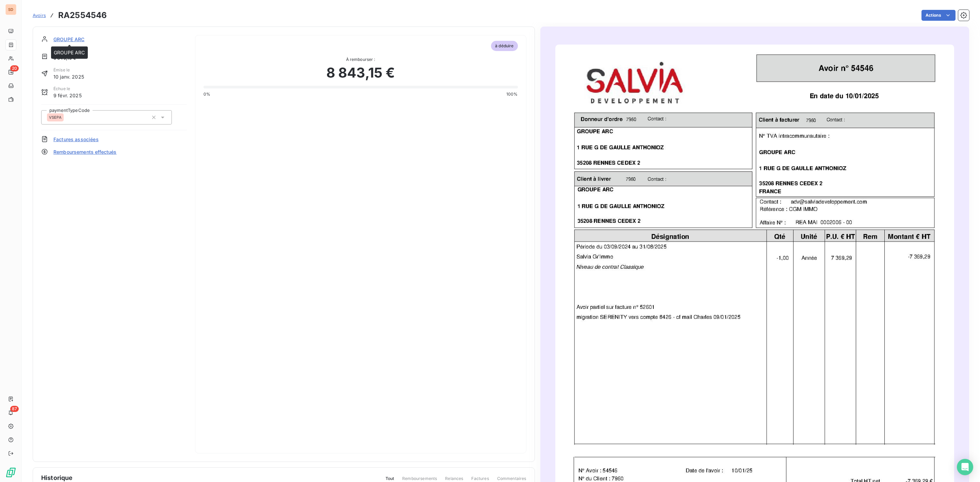 This screenshot has width=980, height=482. What do you see at coordinates (67, 89) in the screenshot?
I see `span: Échue le` at bounding box center [67, 89].